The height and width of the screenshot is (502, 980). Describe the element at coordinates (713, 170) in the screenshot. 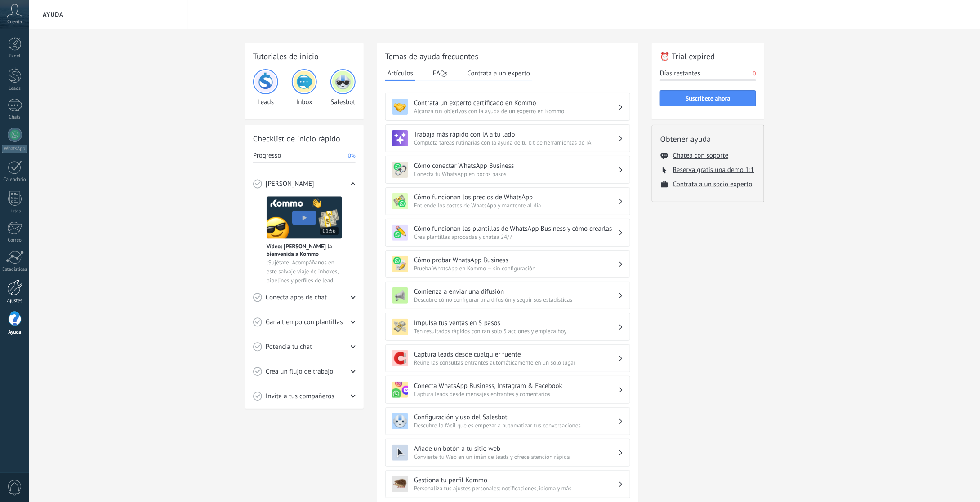

I see `button: Reserva gratis una demo 1:1` at that location.